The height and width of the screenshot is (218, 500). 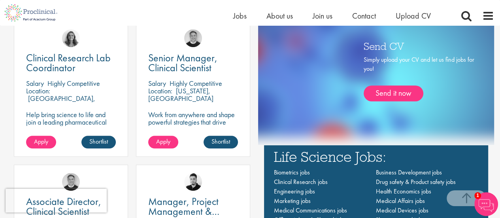 I want to click on a: Medical Communications jobs, so click(x=310, y=210).